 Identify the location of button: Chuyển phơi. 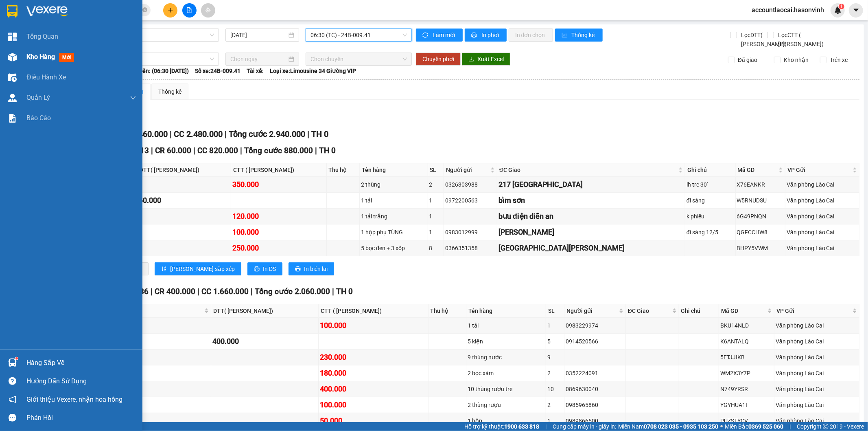
(438, 59).